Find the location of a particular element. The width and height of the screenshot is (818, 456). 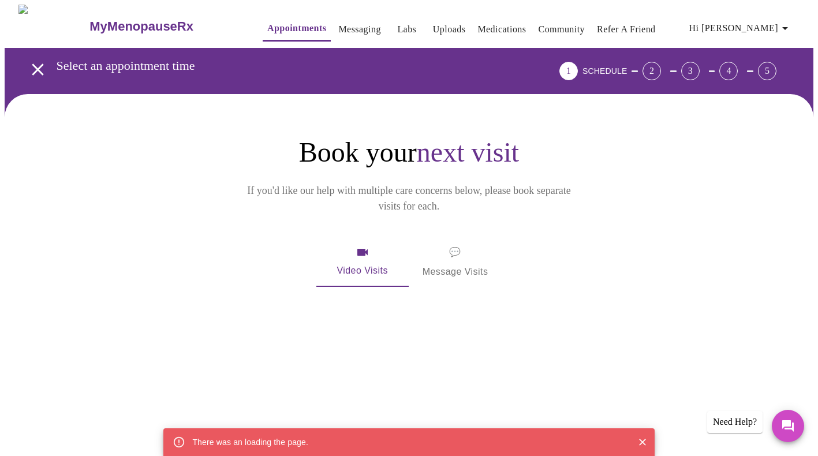

a: Medications is located at coordinates (501, 29).